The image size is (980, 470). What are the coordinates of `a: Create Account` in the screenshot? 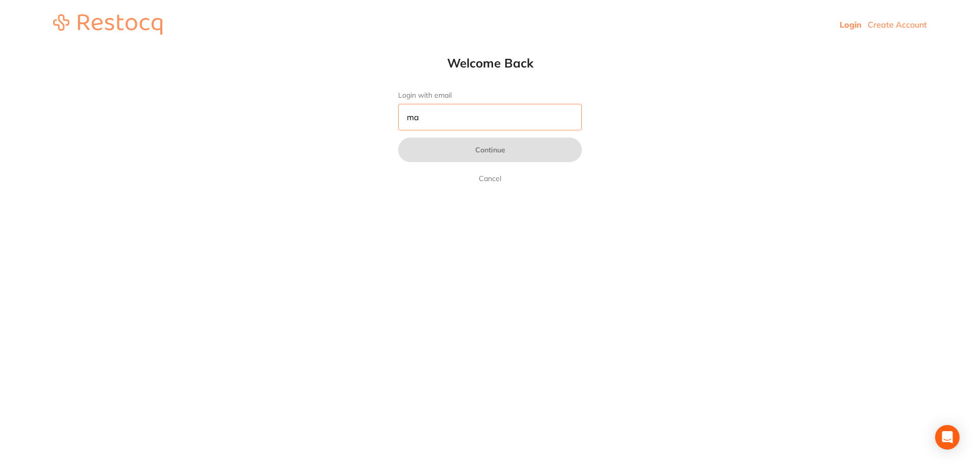 It's located at (898, 24).